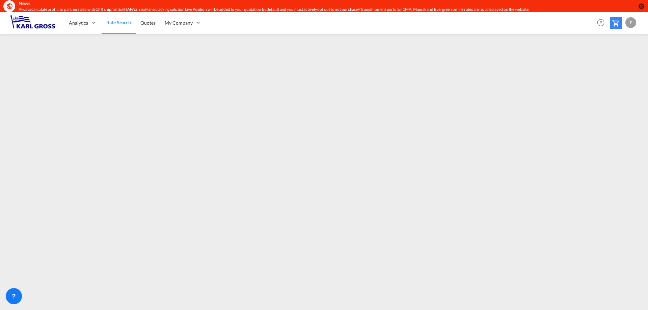 The width and height of the screenshot is (648, 310). I want to click on span: My Company, so click(179, 23).